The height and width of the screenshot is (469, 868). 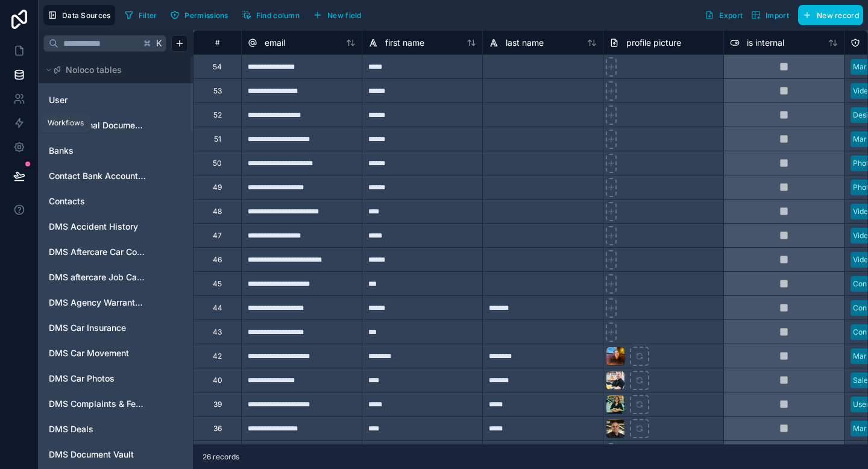 I want to click on div: DMS Accident History, so click(x=116, y=227).